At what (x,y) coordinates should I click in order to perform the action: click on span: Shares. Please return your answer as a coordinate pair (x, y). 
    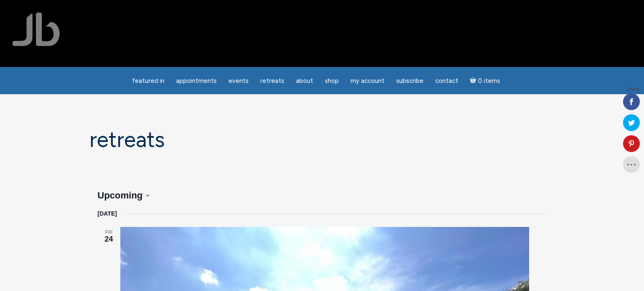
    Looking at the image, I should click on (633, 90).